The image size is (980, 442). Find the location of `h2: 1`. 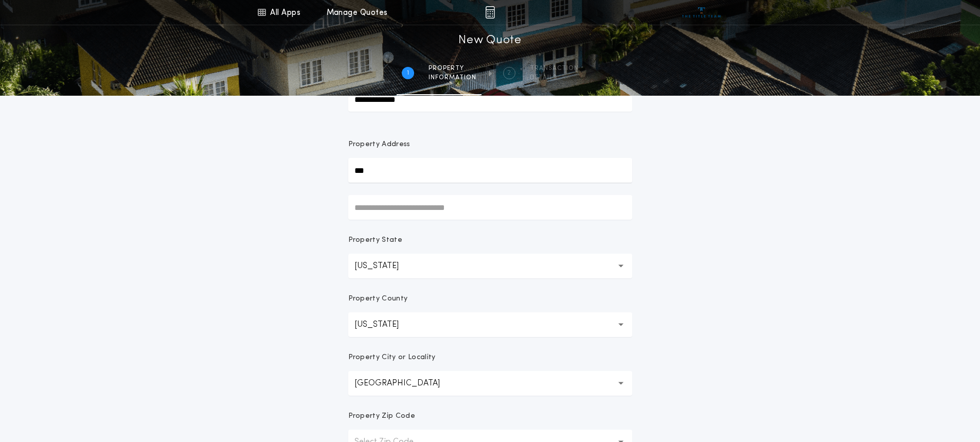

h2: 1 is located at coordinates (408, 73).